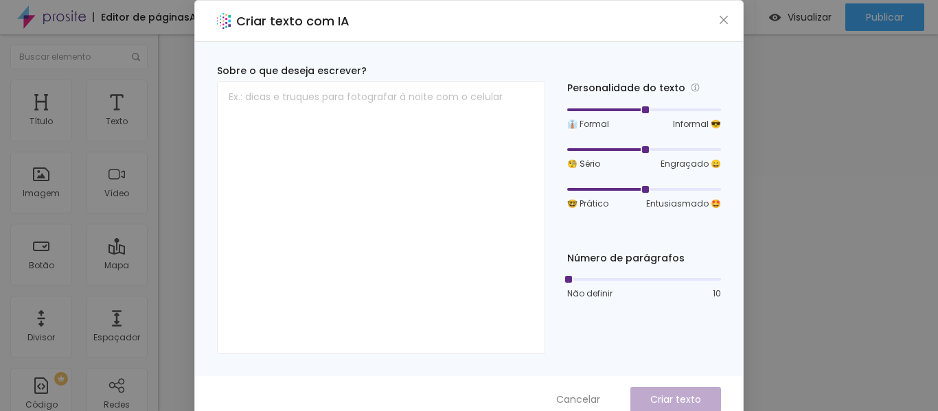  What do you see at coordinates (578, 400) in the screenshot?
I see `span: Cancelar` at bounding box center [578, 400].